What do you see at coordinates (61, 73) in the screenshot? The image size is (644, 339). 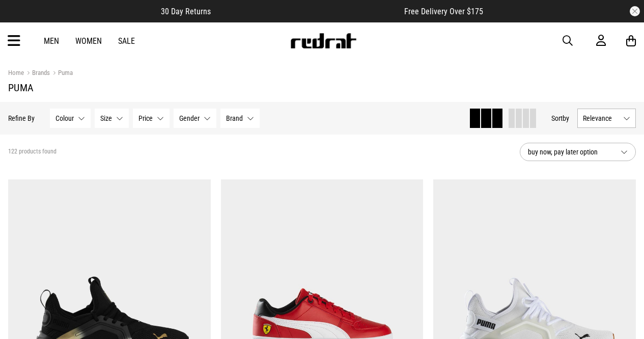 I see `a: Puma` at bounding box center [61, 73].